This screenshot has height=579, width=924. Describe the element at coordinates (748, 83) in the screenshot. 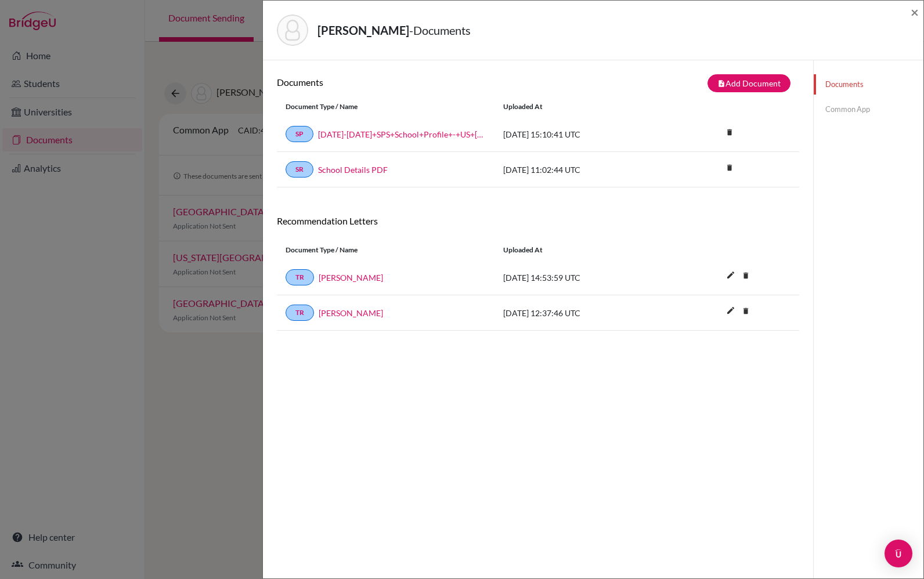

I see `button: note_addAdd Document` at that location.